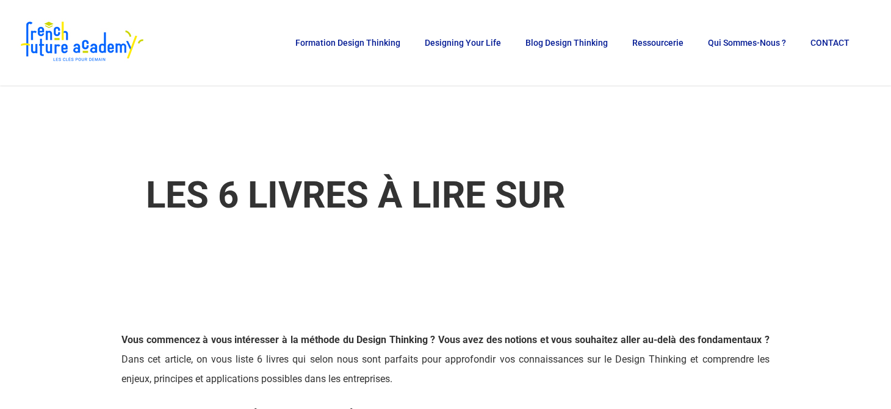 This screenshot has height=409, width=891. What do you see at coordinates (445, 339) in the screenshot?
I see `strong: Vous commencez à vous intéresser à la méthode du Design Thinking ? Vous avez des notions et vous ...` at bounding box center [445, 339].